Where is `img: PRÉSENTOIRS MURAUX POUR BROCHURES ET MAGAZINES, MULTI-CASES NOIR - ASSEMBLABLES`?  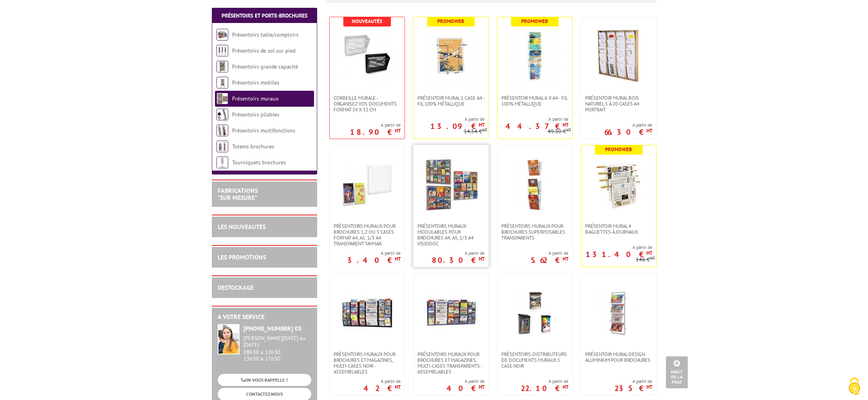 img: PRÉSENTOIRS MURAUX POUR BROCHURES ET MAGAZINES, MULTI-CASES NOIR - ASSEMBLABLES is located at coordinates (367, 313).